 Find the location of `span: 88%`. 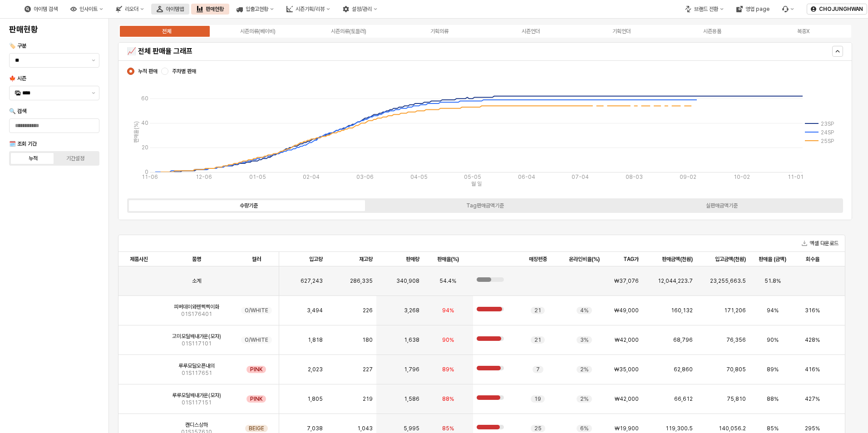

span: 88% is located at coordinates (448, 399).